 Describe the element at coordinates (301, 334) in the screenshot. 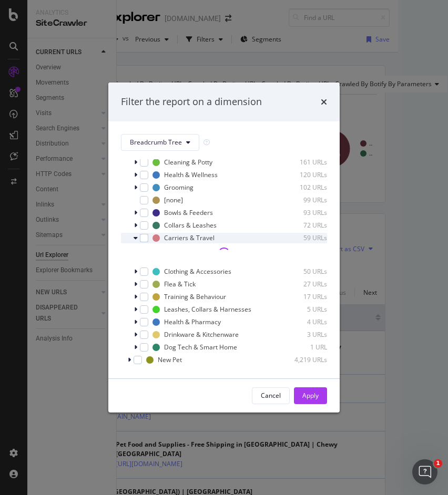

I see `div: 3 URLs` at that location.